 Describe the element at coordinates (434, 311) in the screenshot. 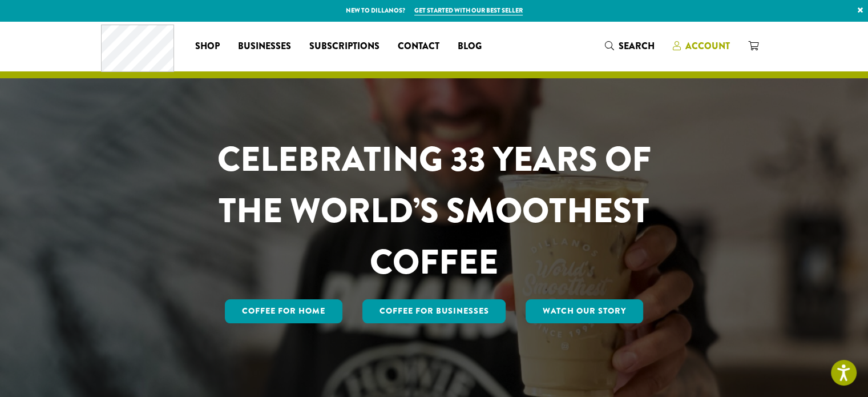

I see `a: Coffee For Businesses` at that location.